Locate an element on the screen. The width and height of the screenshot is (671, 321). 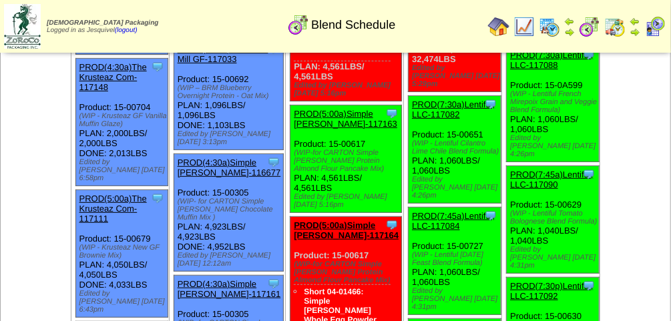
a: (logout) is located at coordinates (126, 30).